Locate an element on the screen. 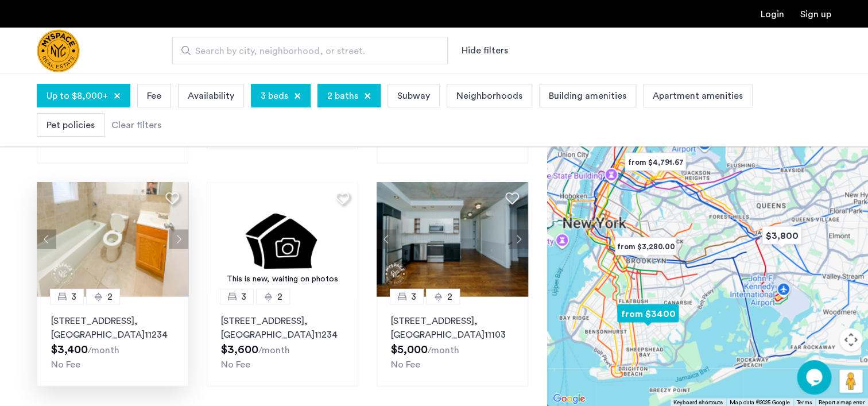 This screenshot has height=406, width=868. a: Login is located at coordinates (772, 14).